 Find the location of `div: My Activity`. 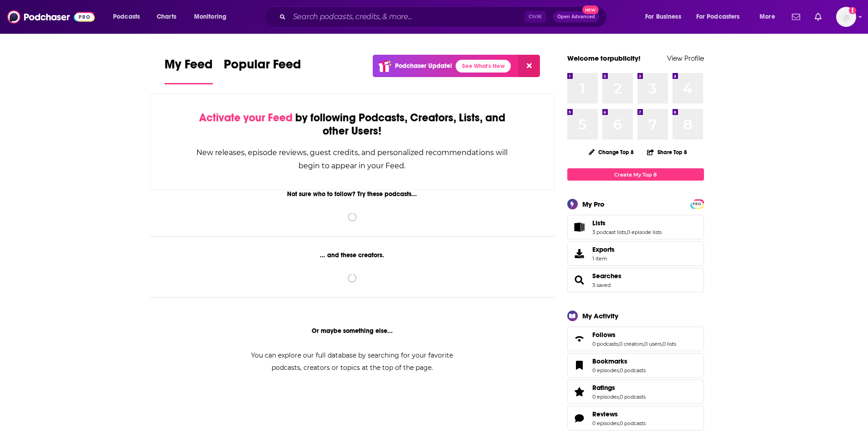

div: My Activity is located at coordinates (600, 316).